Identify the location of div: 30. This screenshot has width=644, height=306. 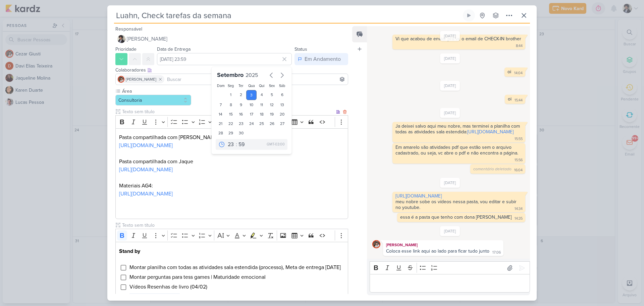
(241, 133).